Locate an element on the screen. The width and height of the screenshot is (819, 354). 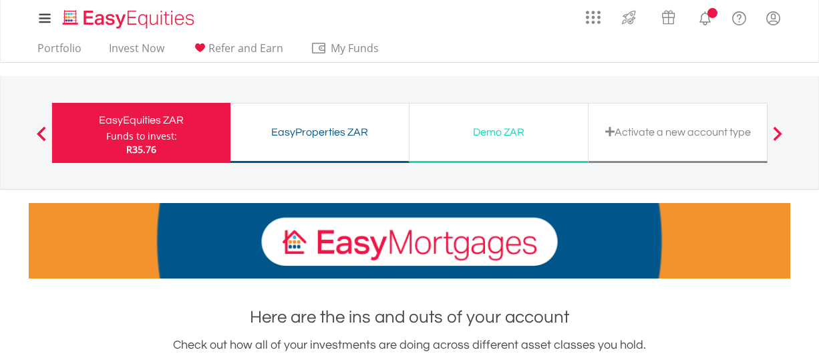
a: Invest Now is located at coordinates (136, 51).